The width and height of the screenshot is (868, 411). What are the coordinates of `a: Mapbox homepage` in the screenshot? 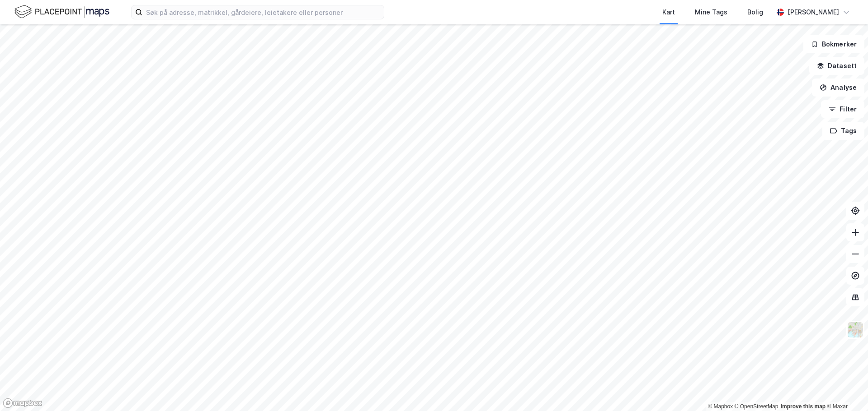 It's located at (23, 403).